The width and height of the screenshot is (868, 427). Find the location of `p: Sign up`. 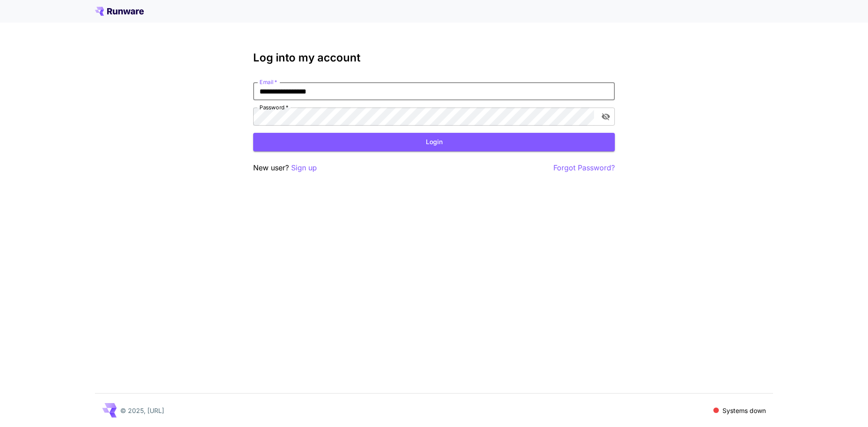

p: Sign up is located at coordinates (304, 168).